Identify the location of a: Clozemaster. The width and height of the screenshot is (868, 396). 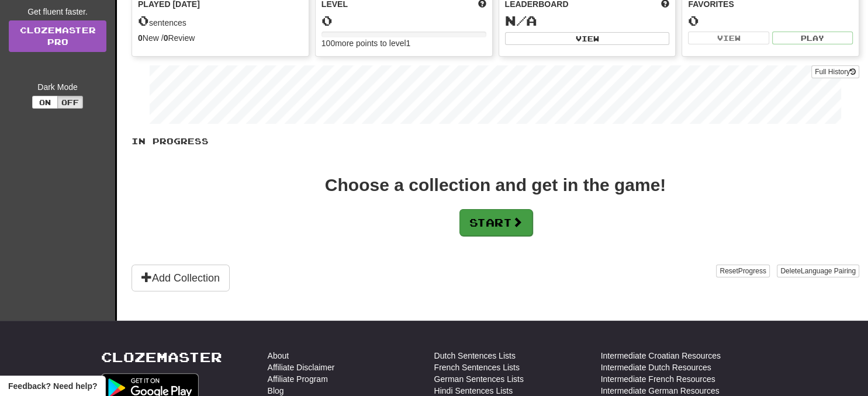
(161, 357).